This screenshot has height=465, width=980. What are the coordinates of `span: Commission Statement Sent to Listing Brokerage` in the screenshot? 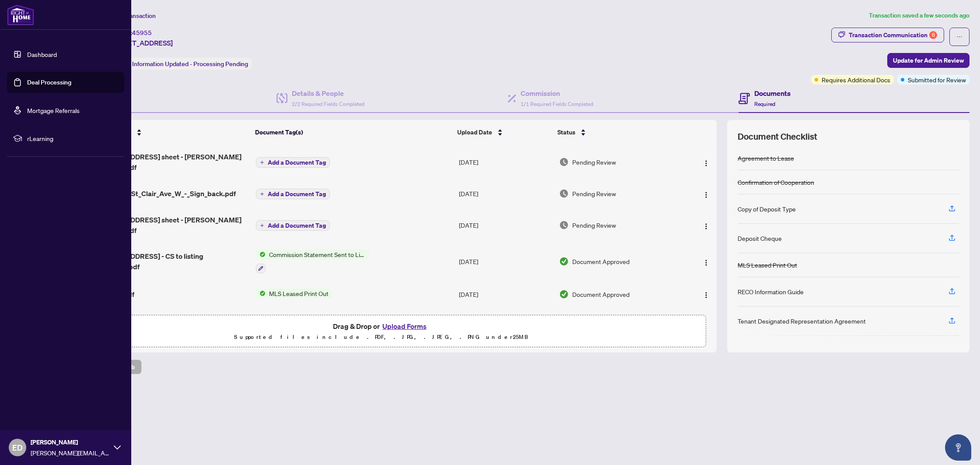 It's located at (317, 254).